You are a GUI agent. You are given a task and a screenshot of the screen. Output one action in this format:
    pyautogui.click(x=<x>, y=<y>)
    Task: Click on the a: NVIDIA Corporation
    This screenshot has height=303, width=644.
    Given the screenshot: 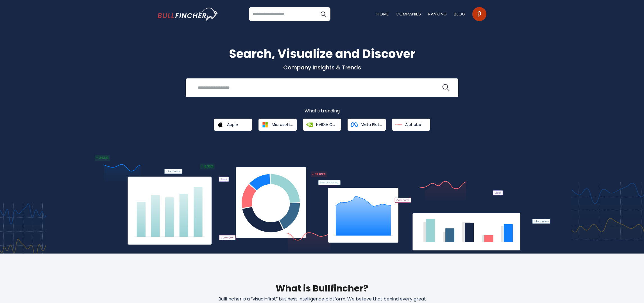 What is the action you would take?
    pyautogui.click(x=322, y=124)
    